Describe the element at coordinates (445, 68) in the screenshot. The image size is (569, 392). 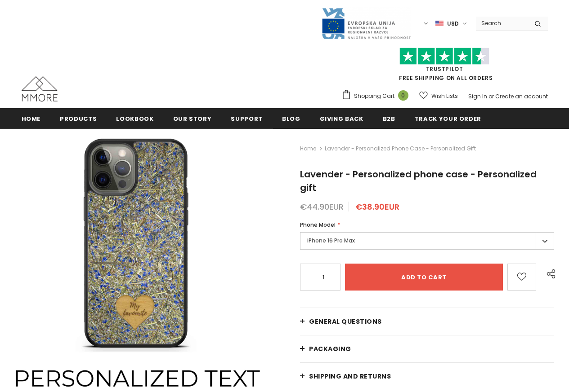
I see `a: Trustpilot` at that location.